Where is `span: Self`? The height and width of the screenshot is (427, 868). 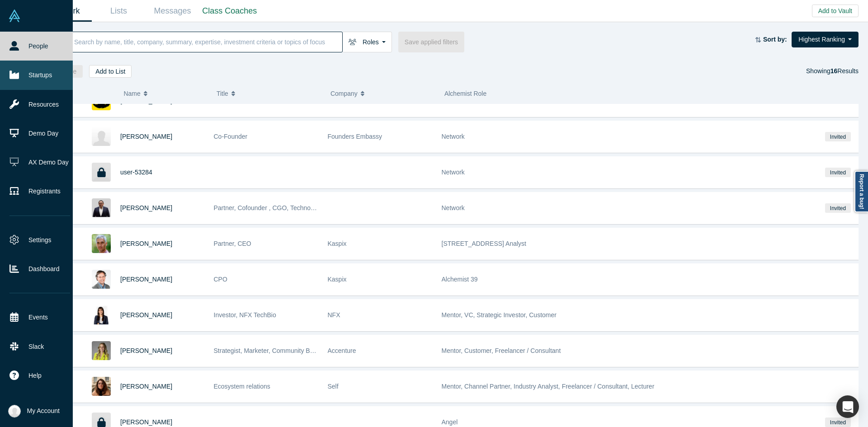 span: Self is located at coordinates (333, 386).